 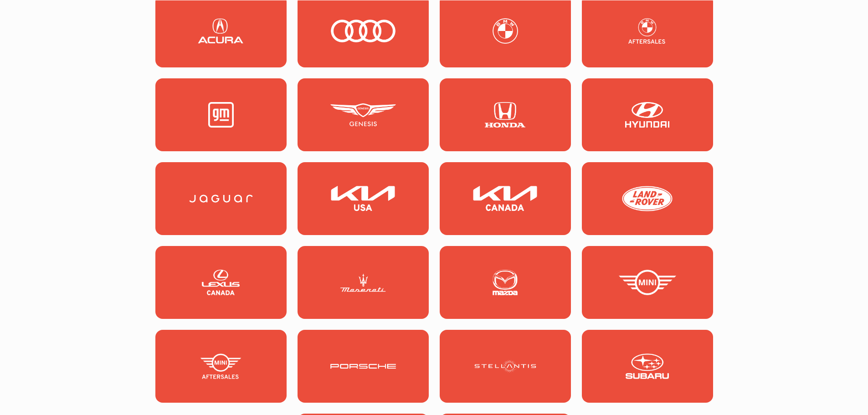 I want to click on img: Porsche, so click(x=363, y=366).